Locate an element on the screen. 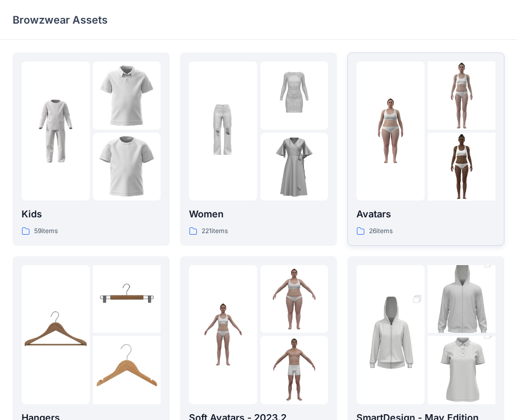 This screenshot has height=420, width=517. a: folder 1folder 2folder 3Kids59items is located at coordinates (91, 149).